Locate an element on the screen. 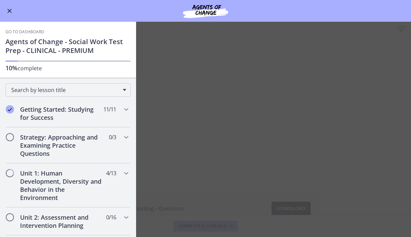 The height and width of the screenshot is (237, 411). a: Go to Dashboard is located at coordinates (25, 32).